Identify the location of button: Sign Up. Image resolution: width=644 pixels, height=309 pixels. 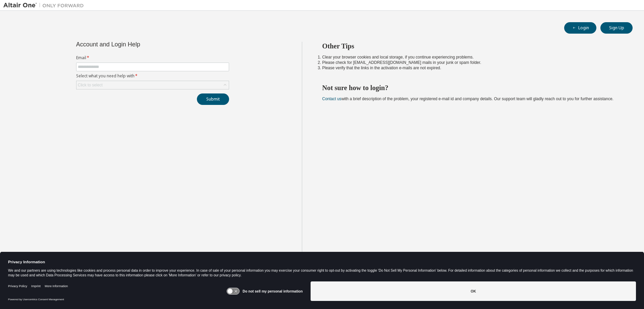
(617, 28).